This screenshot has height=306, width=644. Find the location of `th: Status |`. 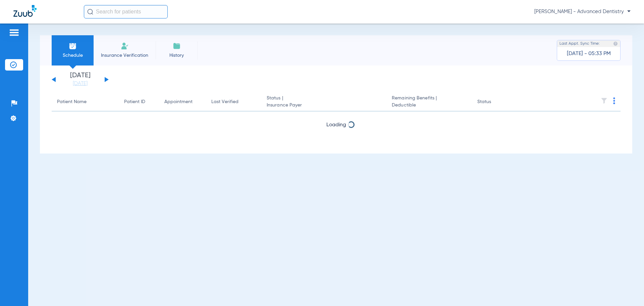

th: Status | is located at coordinates (324, 102).